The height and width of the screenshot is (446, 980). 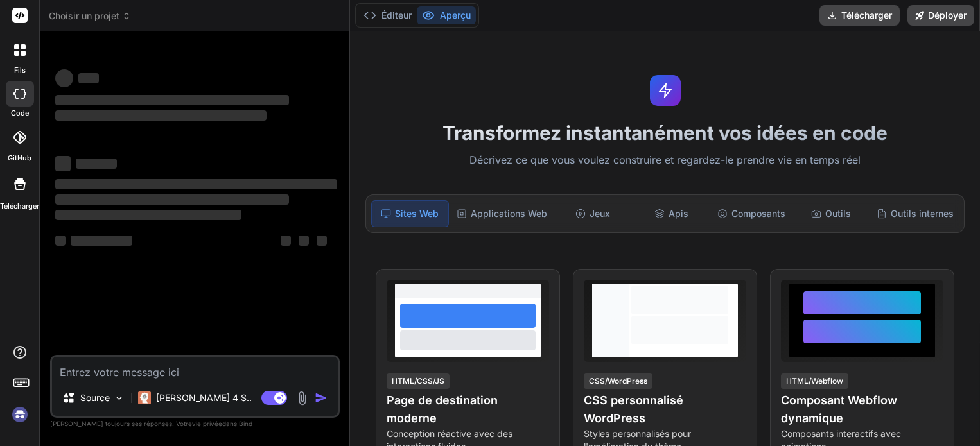 I want to click on img: se connecter, so click(x=20, y=415).